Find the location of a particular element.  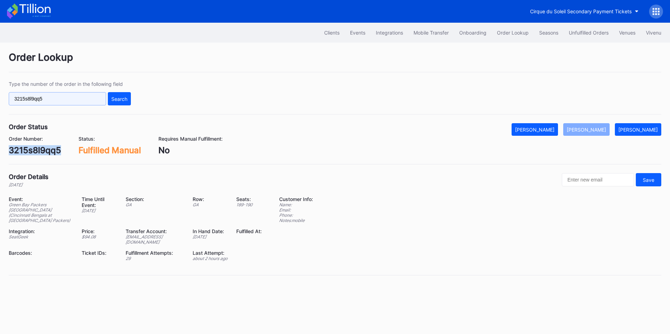

div: Fulfillment Attempts: is located at coordinates (155, 253).